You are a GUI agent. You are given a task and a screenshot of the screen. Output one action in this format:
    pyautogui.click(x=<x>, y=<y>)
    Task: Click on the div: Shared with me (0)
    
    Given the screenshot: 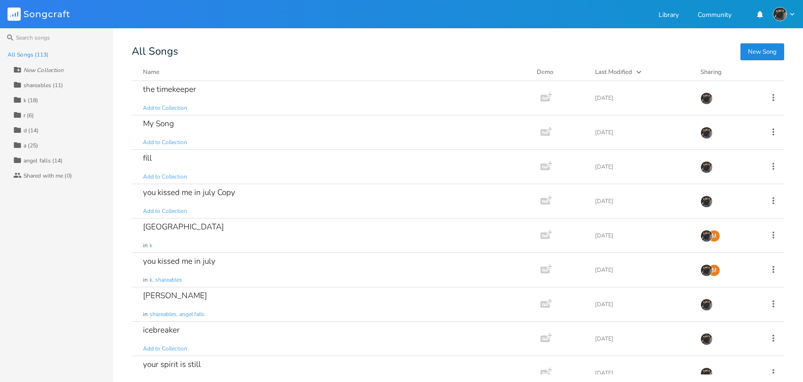 What is the action you would take?
    pyautogui.click(x=48, y=176)
    